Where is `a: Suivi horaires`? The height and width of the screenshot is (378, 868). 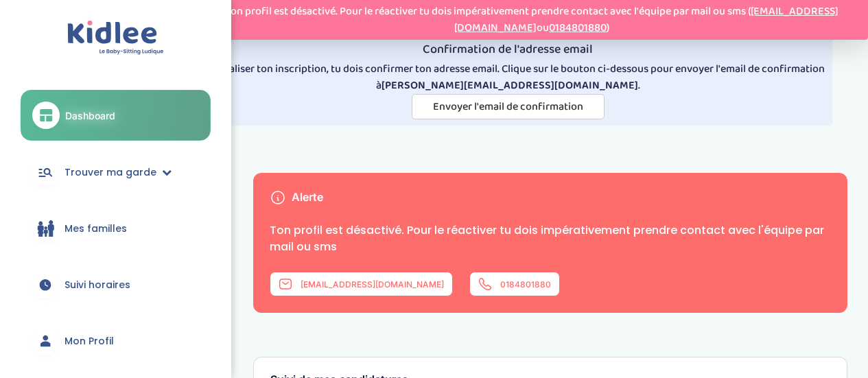
a: Suivi horaires is located at coordinates (115, 285).